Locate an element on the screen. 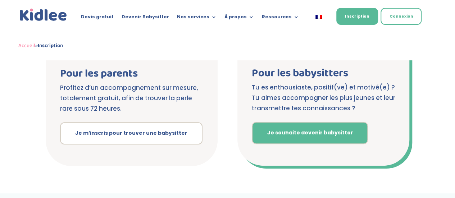 Image resolution: width=455 pixels, height=198 pixels. p: Profitez d’un accompagnement sur mesure, totalement gratuit, afin de trouver la perle rare sous 7... is located at coordinates (132, 98).